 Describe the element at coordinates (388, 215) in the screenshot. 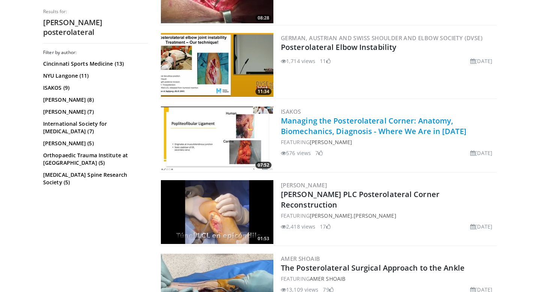

I see `div: FEATURING ,` at that location.